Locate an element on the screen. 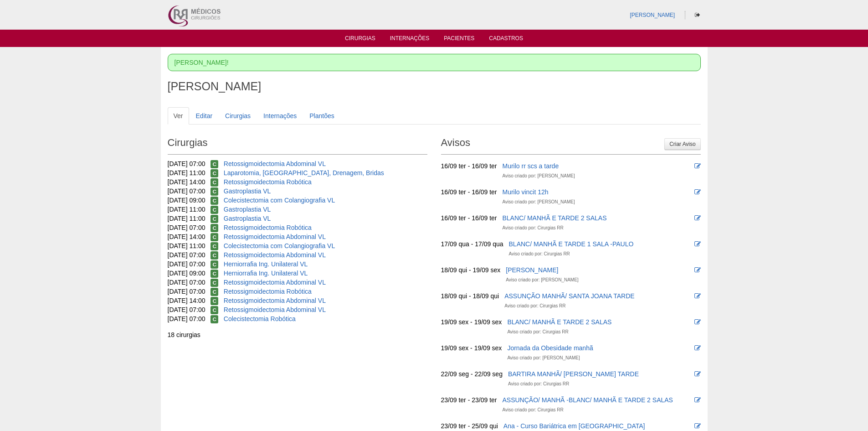 This screenshot has height=431, width=868. a: Editar is located at coordinates (204, 116).